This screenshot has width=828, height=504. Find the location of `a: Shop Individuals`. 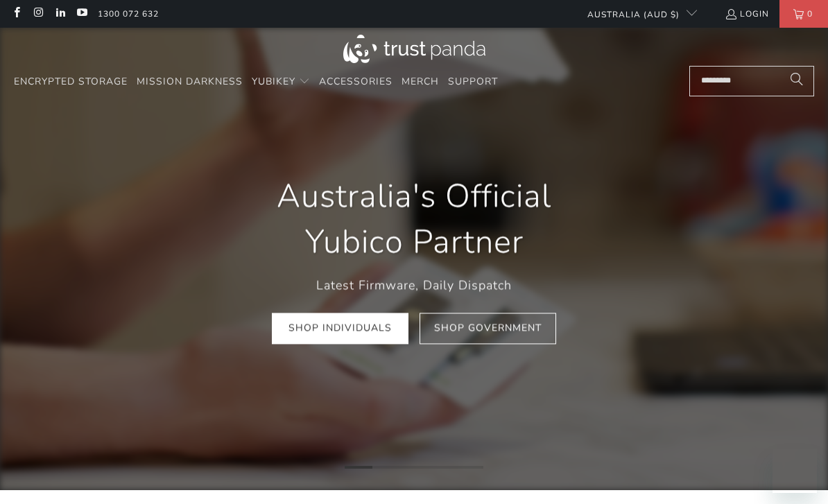

a: Shop Individuals is located at coordinates (340, 328).